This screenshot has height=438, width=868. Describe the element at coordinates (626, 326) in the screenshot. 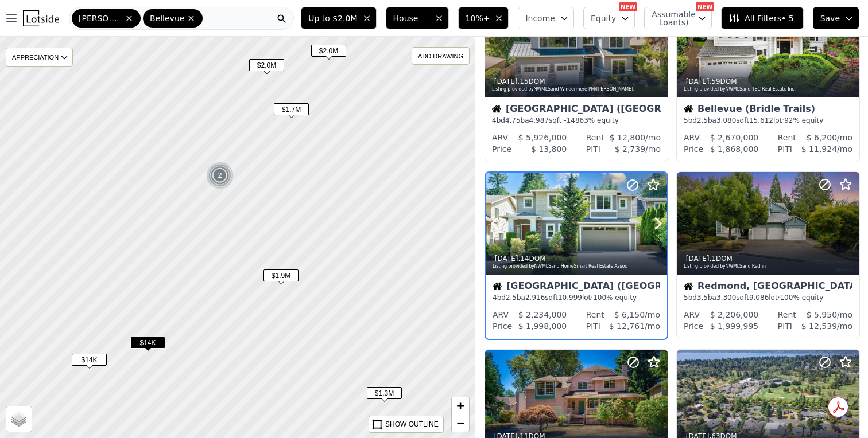

I see `span: $ 12,761` at that location.